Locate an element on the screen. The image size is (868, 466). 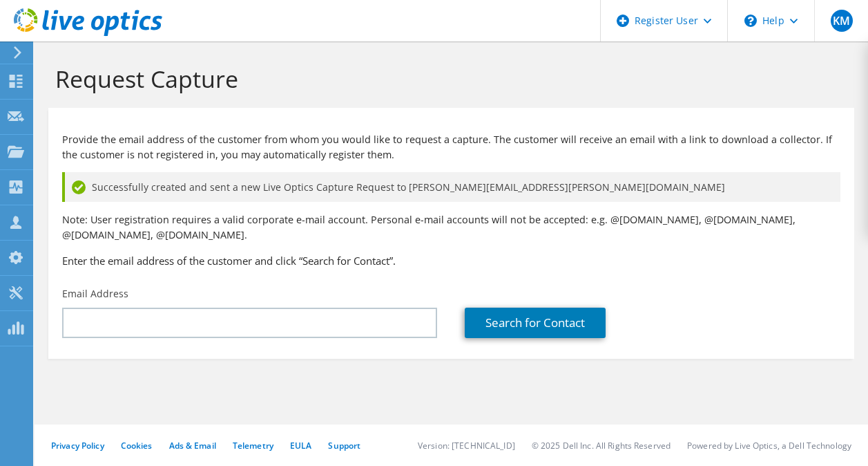
a: Ads & Email is located at coordinates (193, 445).